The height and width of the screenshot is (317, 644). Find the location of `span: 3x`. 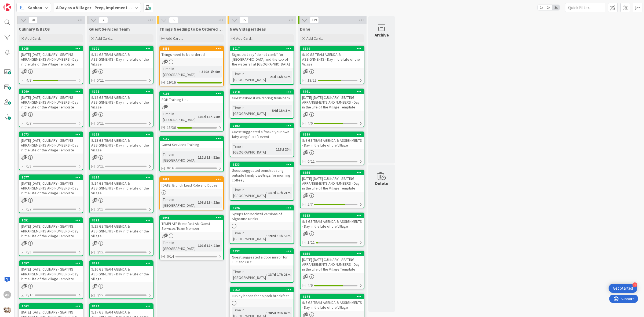

span: 3x is located at coordinates (556, 7).